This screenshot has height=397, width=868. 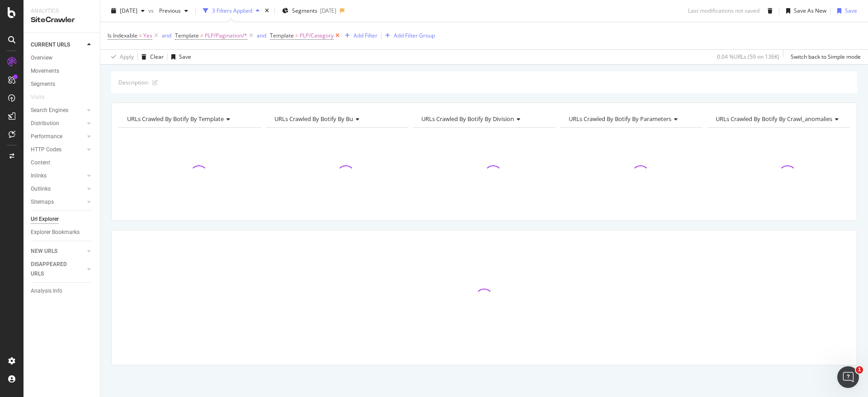 I want to click on div: CURRENT URLS, so click(x=50, y=45).